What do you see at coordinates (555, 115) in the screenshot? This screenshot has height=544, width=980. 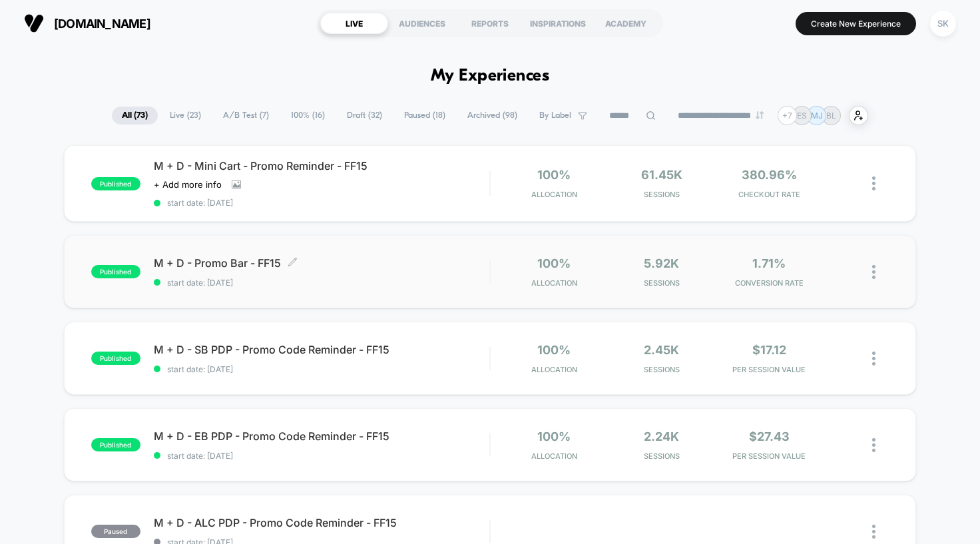 I see `span: By Label` at bounding box center [555, 115].